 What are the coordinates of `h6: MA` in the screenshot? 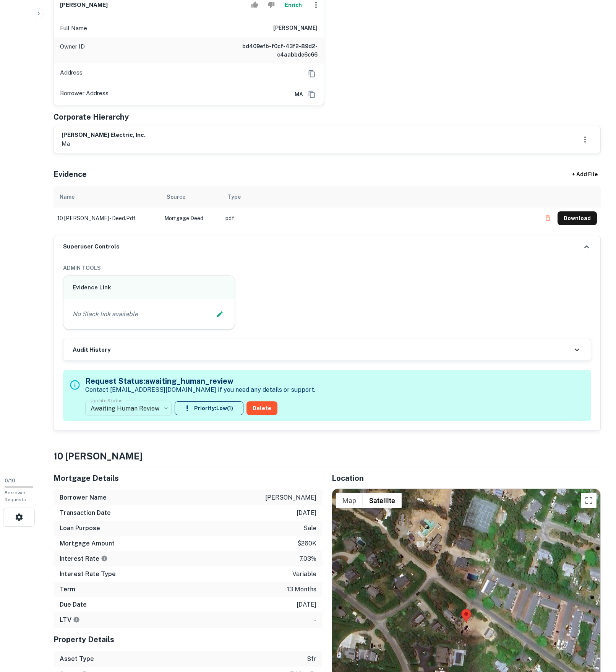 It's located at (296, 94).